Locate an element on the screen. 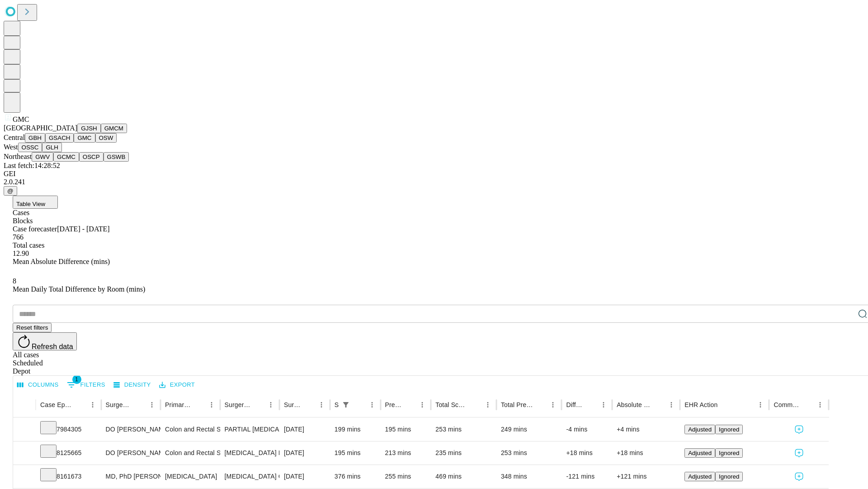  button: GMC is located at coordinates (84, 138).